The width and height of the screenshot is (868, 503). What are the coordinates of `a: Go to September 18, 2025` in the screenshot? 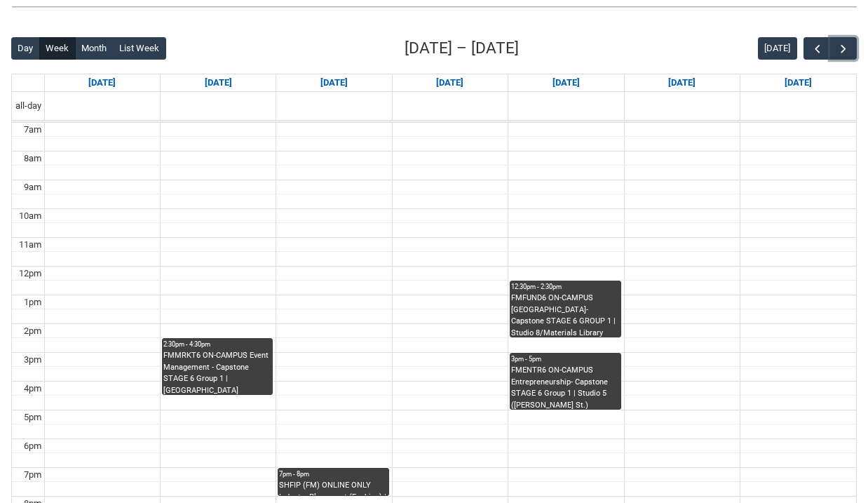 It's located at (566, 83).